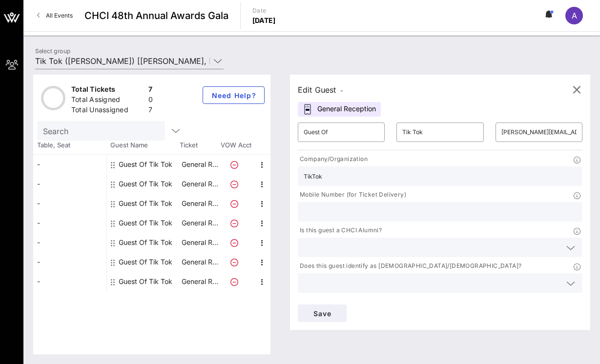  What do you see at coordinates (108, 110) in the screenshot?
I see `div: Total Unassigned` at bounding box center [108, 110].